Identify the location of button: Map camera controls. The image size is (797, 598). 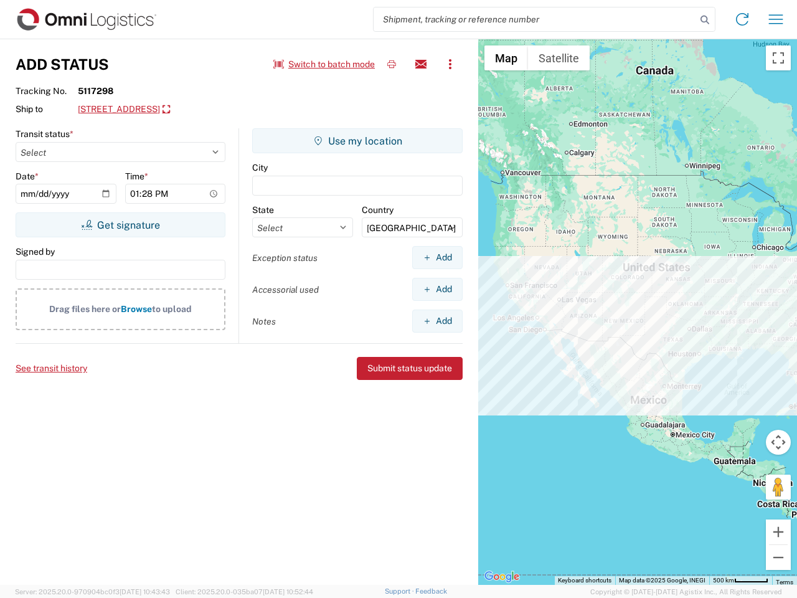
(778, 442).